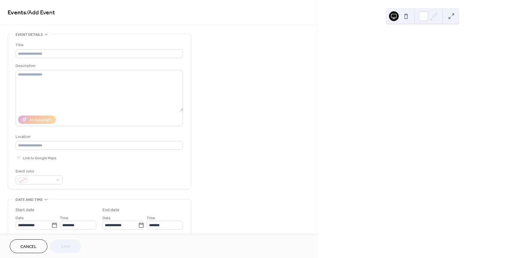 Image resolution: width=528 pixels, height=258 pixels. Describe the element at coordinates (41, 13) in the screenshot. I see `span: / Add Event` at that location.